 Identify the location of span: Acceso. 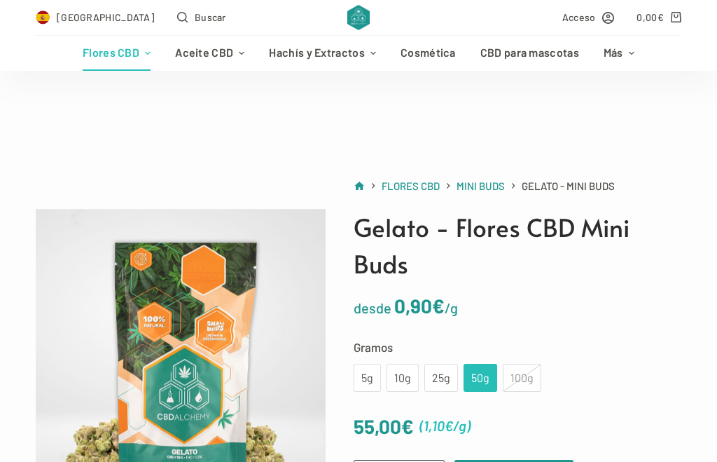
(579, 17).